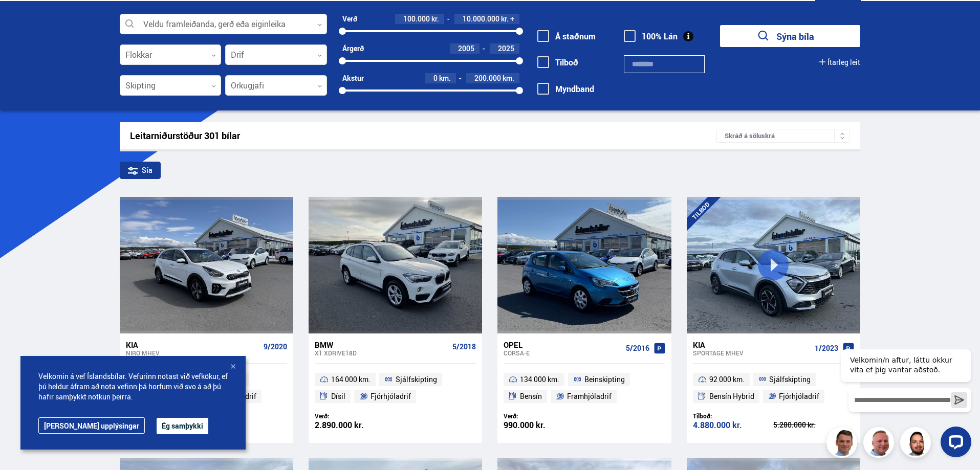  I want to click on span: Dísil, so click(338, 396).